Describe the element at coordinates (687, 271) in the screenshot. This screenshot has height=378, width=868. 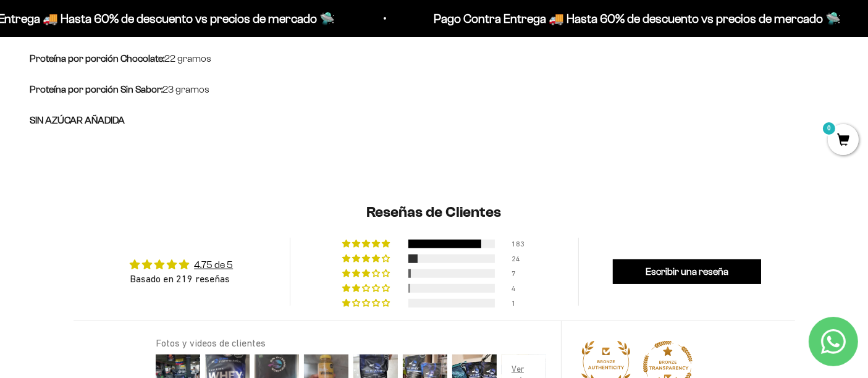
I see `a: Escribir una reseña` at that location.